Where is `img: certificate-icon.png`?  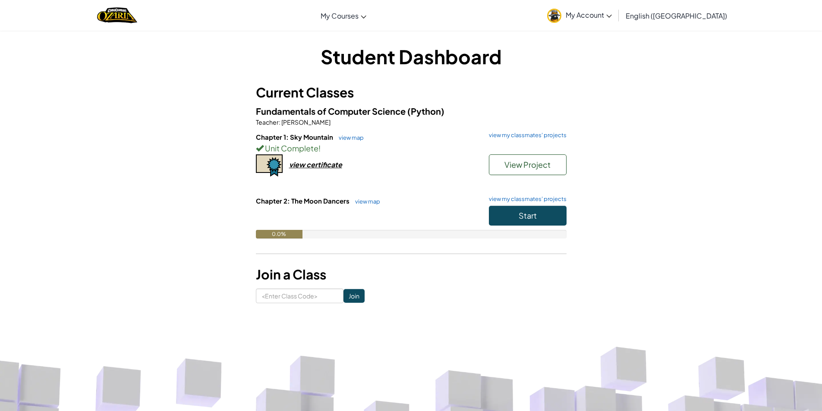 img: certificate-icon.png is located at coordinates (269, 166).